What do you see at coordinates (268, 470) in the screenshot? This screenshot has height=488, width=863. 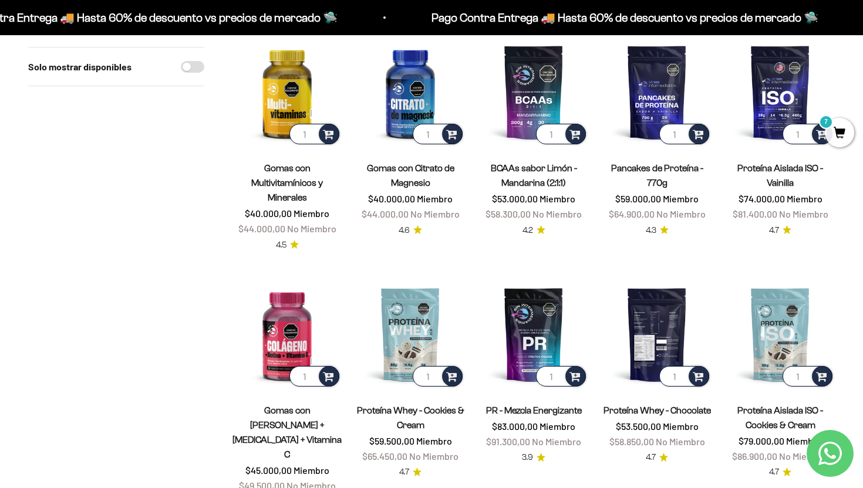 I see `span: $45.000,00` at bounding box center [268, 470].